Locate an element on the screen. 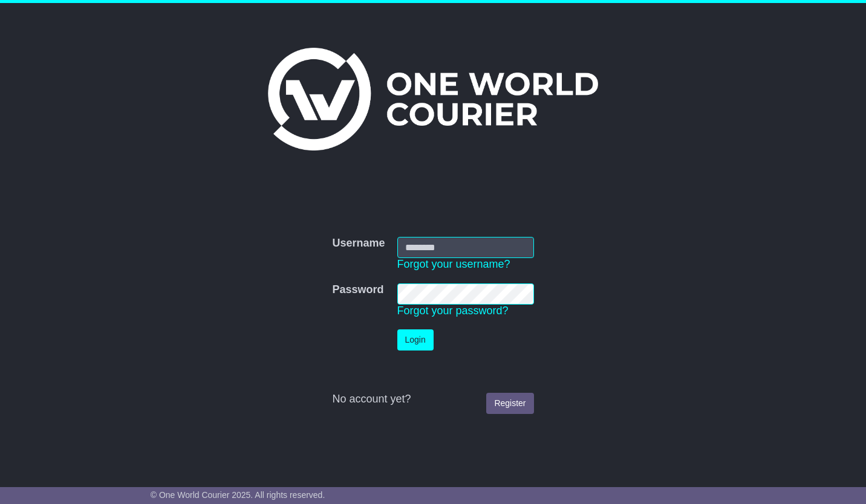  a: Register is located at coordinates (510, 403).